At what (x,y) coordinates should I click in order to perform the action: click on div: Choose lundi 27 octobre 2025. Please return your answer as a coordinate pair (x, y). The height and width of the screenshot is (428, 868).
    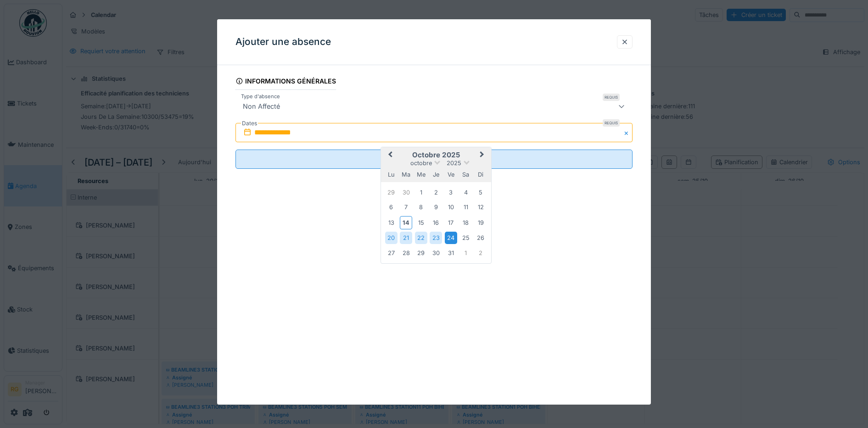
    Looking at the image, I should click on (391, 253).